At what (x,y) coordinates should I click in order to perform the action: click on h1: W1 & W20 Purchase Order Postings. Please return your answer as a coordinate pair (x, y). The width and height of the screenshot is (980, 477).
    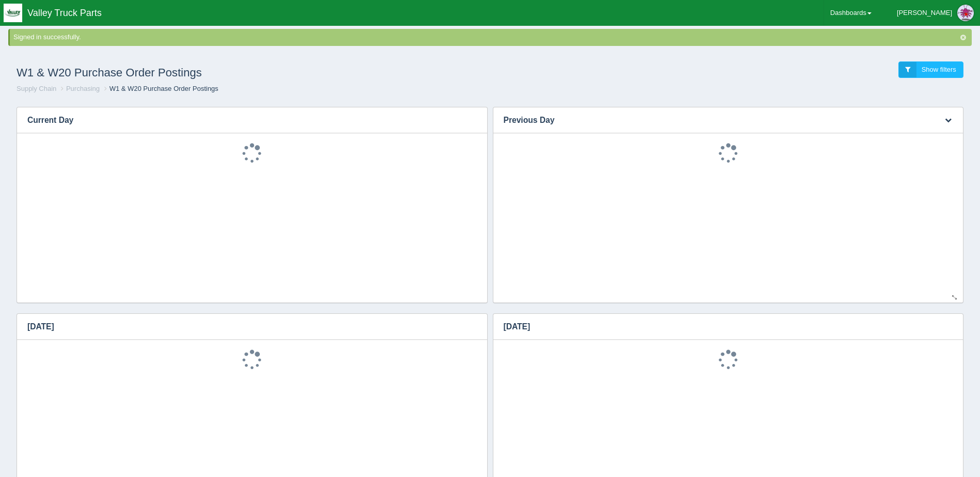
    Looking at the image, I should click on (253, 73).